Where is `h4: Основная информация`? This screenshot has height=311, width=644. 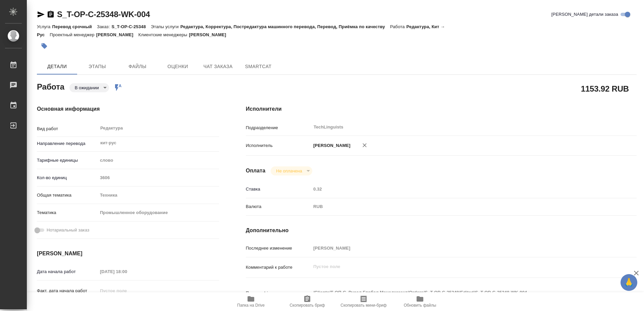
h4: Основная информация is located at coordinates (128, 109).